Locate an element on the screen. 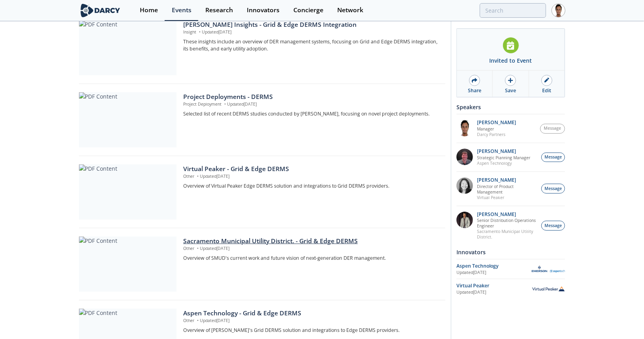 Image resolution: width=644 pixels, height=339 pixels. img: 7fca56e2-1683-469f-8840-285a17278393 is located at coordinates (465, 220).